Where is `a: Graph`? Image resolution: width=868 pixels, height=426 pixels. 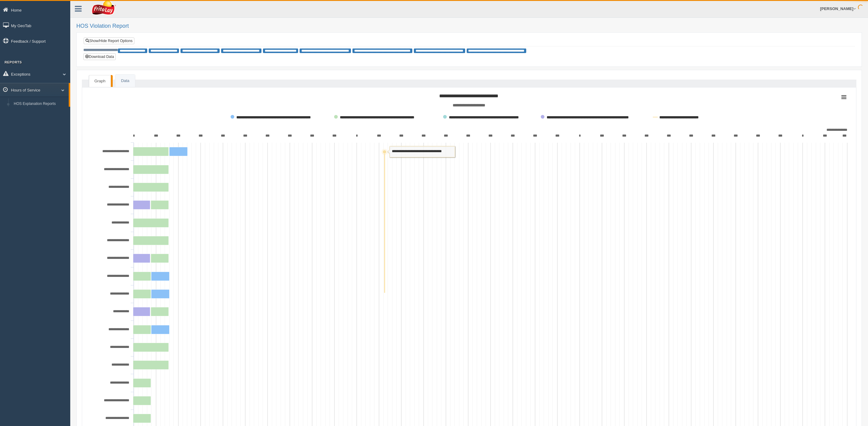 a: Graph is located at coordinates (100, 81).